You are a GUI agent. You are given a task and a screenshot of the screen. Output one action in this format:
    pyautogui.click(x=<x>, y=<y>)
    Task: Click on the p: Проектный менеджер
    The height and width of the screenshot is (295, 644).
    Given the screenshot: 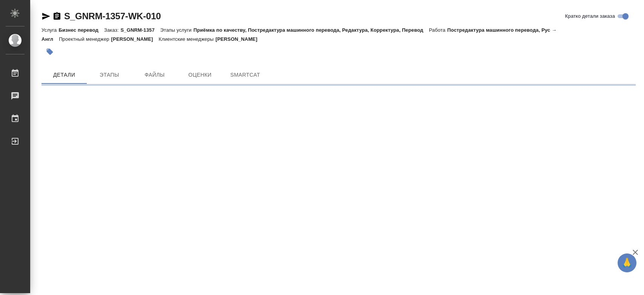 What is the action you would take?
    pyautogui.click(x=85, y=39)
    